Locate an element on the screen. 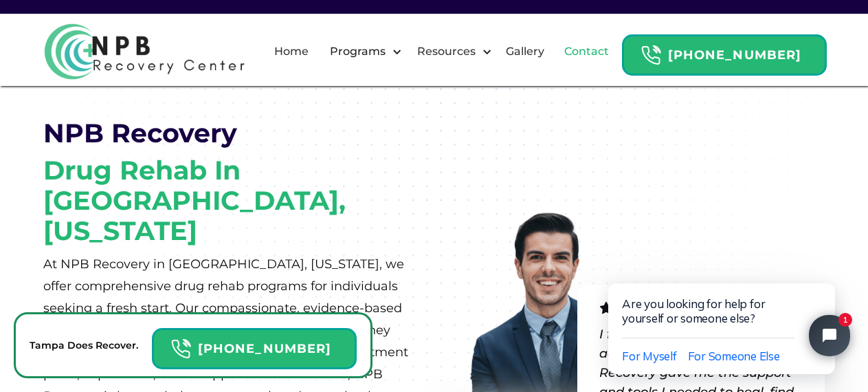 This screenshot has width=868, height=392. p: Tampa Does Recover. is located at coordinates (83, 345).